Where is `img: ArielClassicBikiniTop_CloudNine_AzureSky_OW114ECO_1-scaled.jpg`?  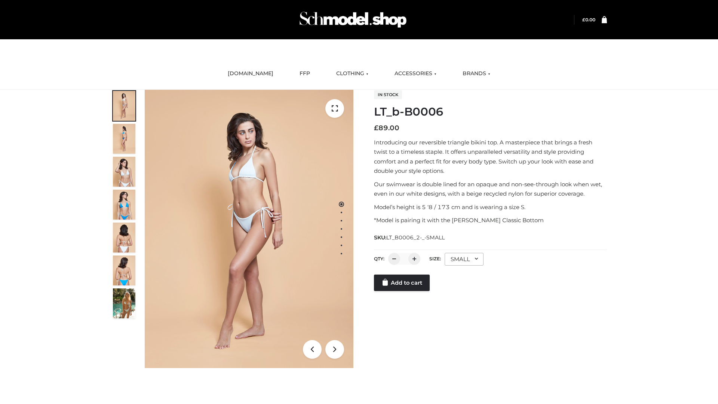 img: ArielClassicBikiniTop_CloudNine_AzureSky_OW114ECO_1-scaled.jpg is located at coordinates (124, 106).